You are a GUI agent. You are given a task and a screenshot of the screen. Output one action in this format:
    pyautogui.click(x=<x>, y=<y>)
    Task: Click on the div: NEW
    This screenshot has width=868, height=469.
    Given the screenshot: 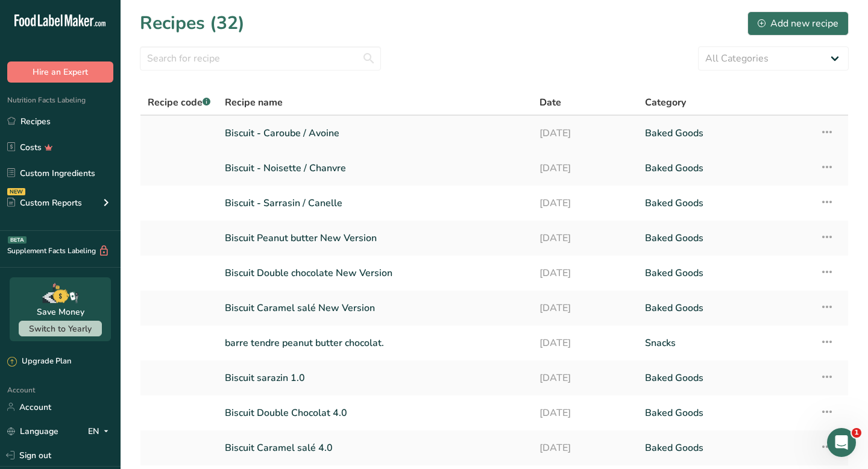 What is the action you would take?
    pyautogui.click(x=17, y=192)
    